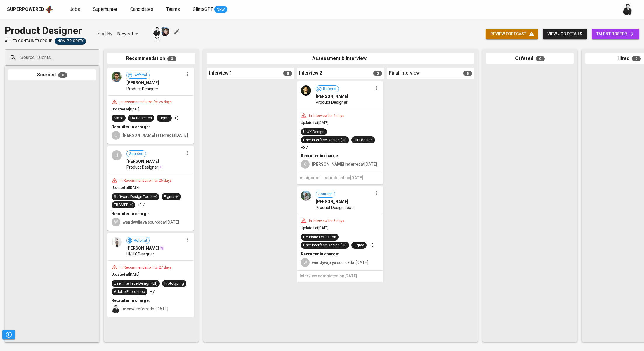 Image resolution: width=644 pixels, height=351 pixels. What do you see at coordinates (9, 334) in the screenshot?
I see `button: Pipeline Triggers` at bounding box center [9, 334].